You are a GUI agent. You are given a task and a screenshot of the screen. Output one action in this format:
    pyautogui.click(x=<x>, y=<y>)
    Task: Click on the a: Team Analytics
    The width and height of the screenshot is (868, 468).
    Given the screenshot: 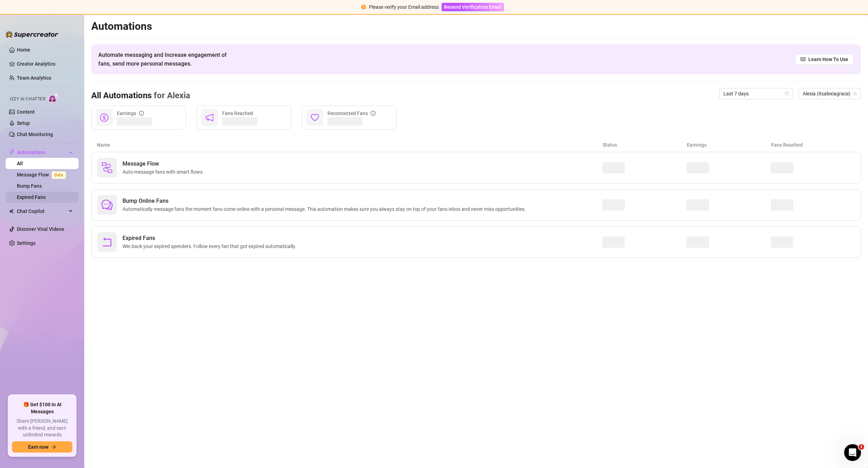 What is the action you would take?
    pyautogui.click(x=34, y=78)
    